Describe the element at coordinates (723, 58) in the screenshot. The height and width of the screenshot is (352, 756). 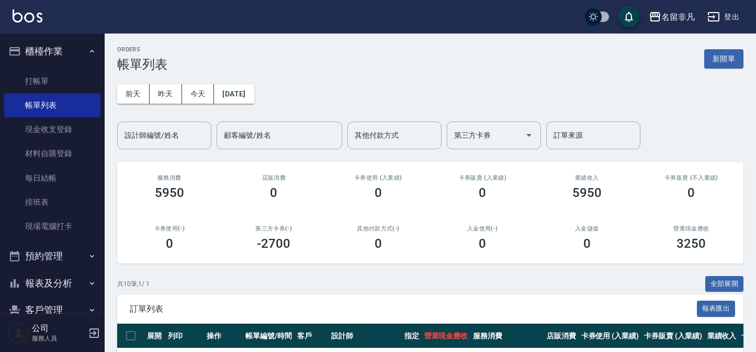
I see `a: 新開單` at that location.